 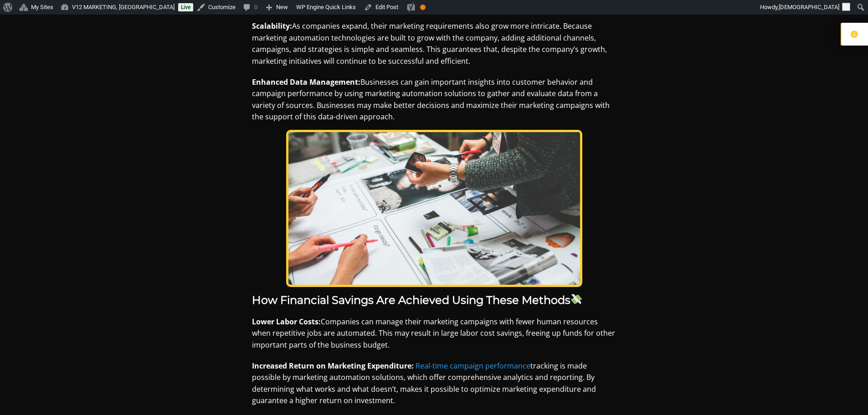 I want to click on a: Live, so click(x=185, y=7).